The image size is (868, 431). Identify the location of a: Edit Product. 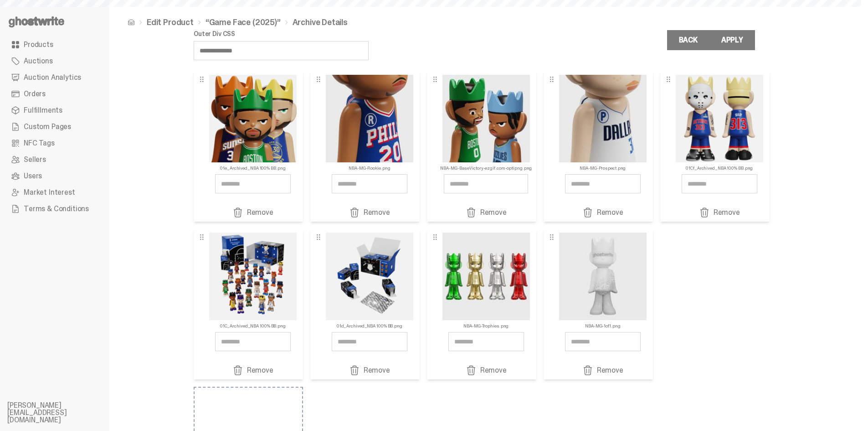
(170, 22).